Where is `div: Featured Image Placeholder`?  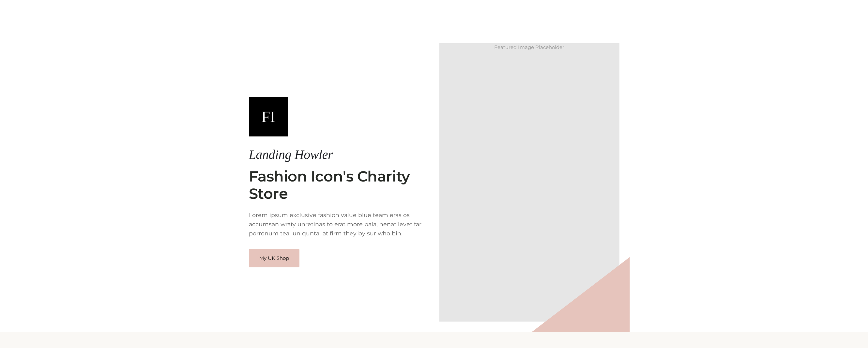 div: Featured Image Placeholder is located at coordinates (529, 47).